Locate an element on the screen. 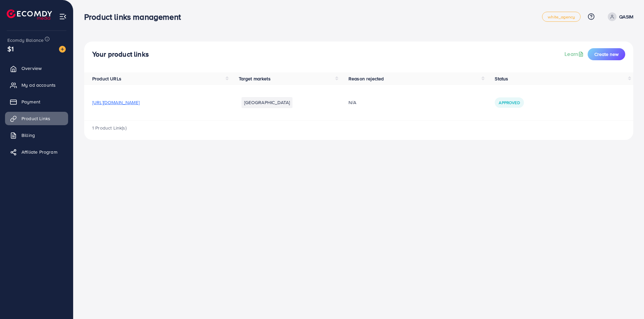  span: Approved is located at coordinates (509, 102).